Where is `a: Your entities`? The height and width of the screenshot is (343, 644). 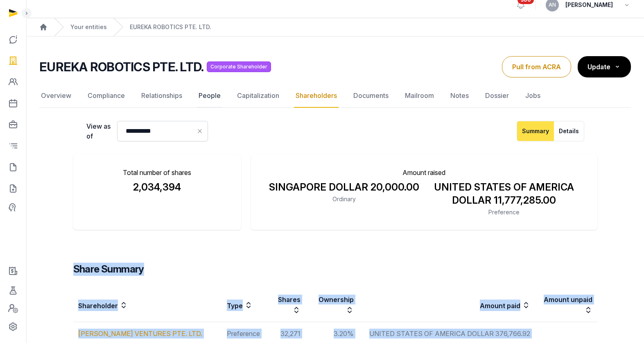
a: Your entities is located at coordinates (88, 27).